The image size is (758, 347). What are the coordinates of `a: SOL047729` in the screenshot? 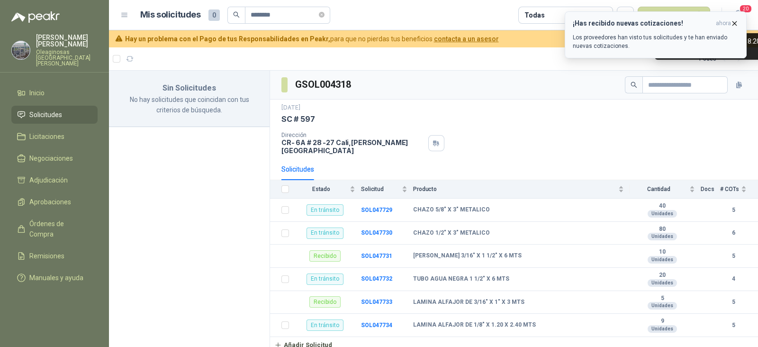 It's located at (377, 210).